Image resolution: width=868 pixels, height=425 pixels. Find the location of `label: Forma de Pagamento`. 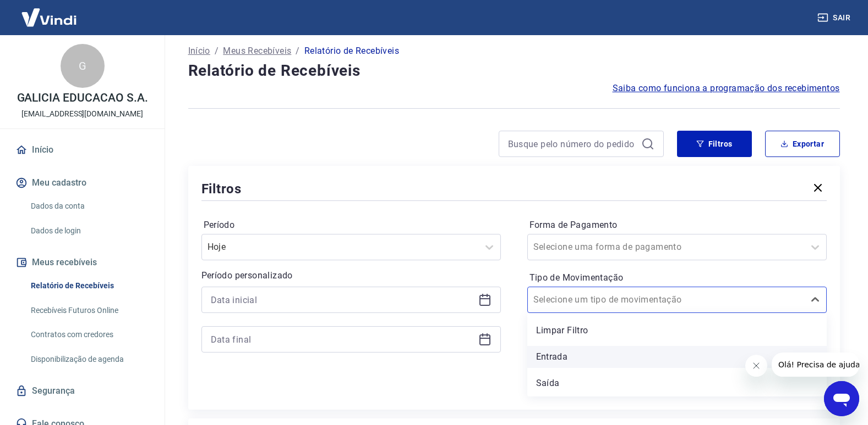

label: Forma de Pagamento is located at coordinates (677, 225).